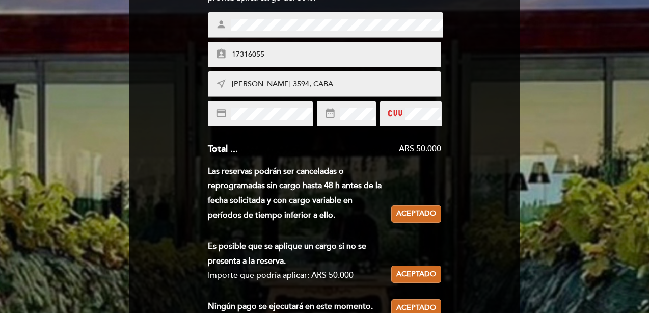  Describe the element at coordinates (330, 113) in the screenshot. I see `i: date_range` at that location.